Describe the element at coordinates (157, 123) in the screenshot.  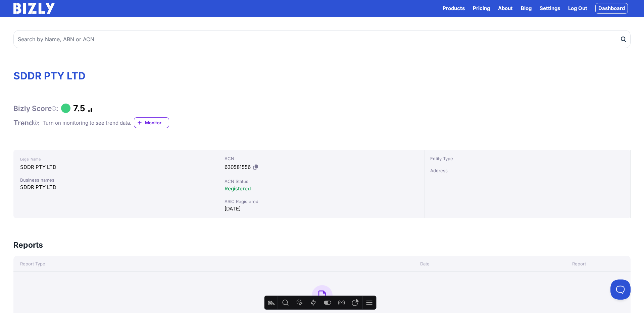
I see `span: Monitor` at that location.